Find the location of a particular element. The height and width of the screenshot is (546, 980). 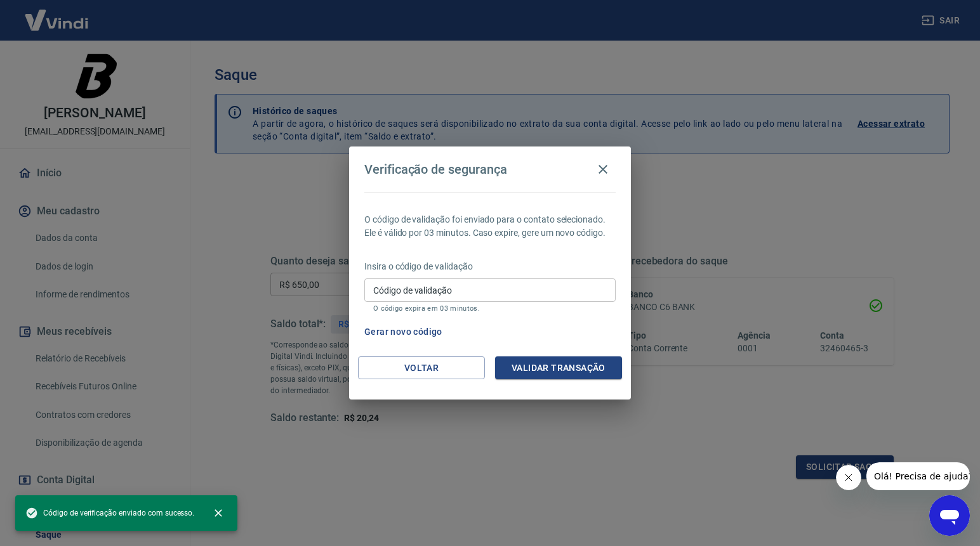

span: Olá! Precisa de ajuda? is located at coordinates (57, 13).